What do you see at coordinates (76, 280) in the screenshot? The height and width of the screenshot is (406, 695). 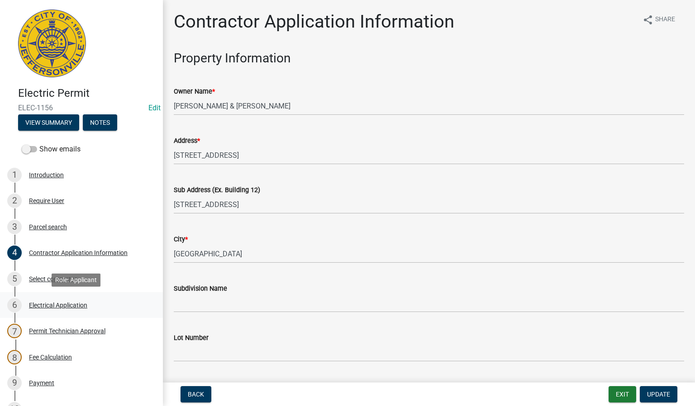 I see `div: Role: Applicant` at bounding box center [76, 280].